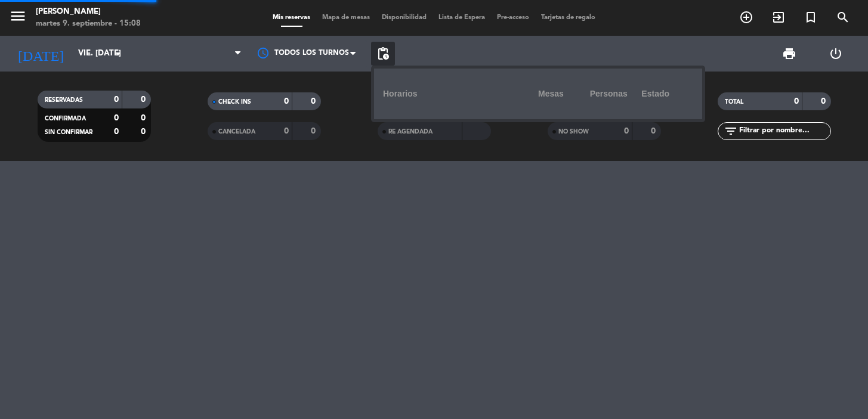 The width and height of the screenshot is (868, 419). What do you see at coordinates (410, 132) in the screenshot?
I see `span: RE AGENDADA` at bounding box center [410, 132].